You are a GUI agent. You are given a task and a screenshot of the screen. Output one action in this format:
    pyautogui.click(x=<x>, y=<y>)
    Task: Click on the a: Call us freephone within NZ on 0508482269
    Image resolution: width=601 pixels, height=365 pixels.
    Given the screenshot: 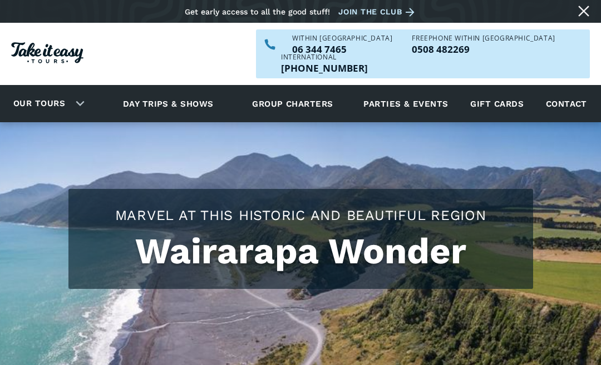 What is the action you would take?
    pyautogui.click(x=483, y=49)
    